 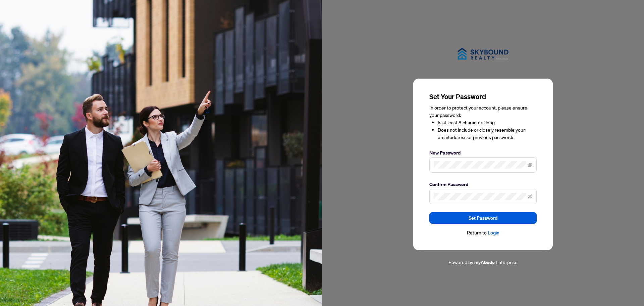 What do you see at coordinates (484, 262) in the screenshot?
I see `a: myAbode` at bounding box center [484, 262].